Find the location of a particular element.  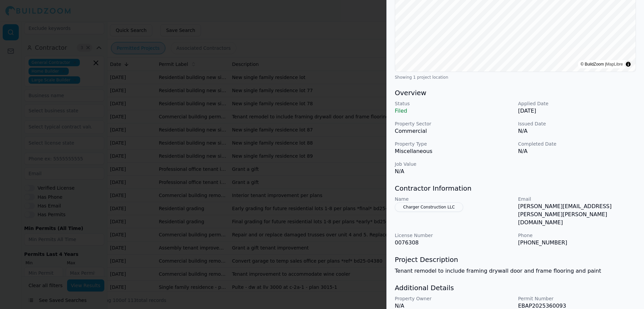

p: Tenant remodel to include framing drywall door and frame flooring and paint is located at coordinates (515, 271).